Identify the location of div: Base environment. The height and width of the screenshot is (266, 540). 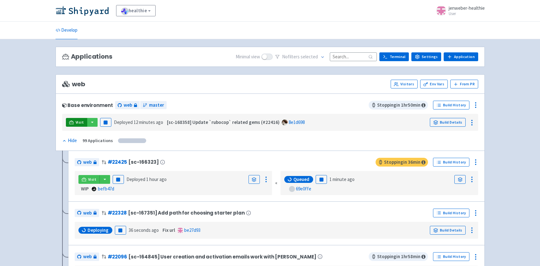
(87, 105).